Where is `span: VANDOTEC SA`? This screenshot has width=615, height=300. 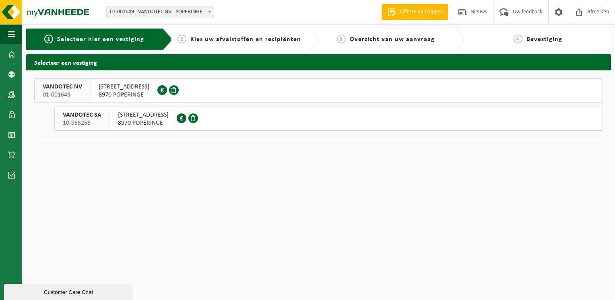 span: VANDOTEC SA is located at coordinates (82, 115).